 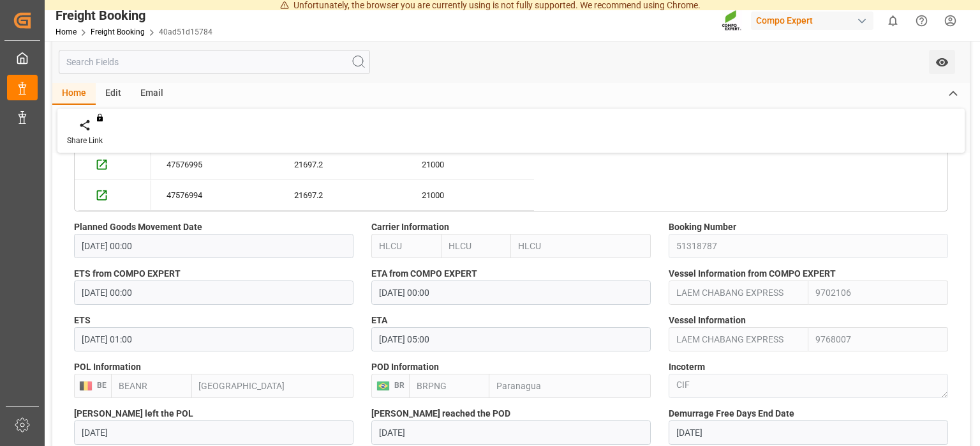 What do you see at coordinates (809, 386) in the screenshot?
I see `textarea: CIF` at bounding box center [809, 386].